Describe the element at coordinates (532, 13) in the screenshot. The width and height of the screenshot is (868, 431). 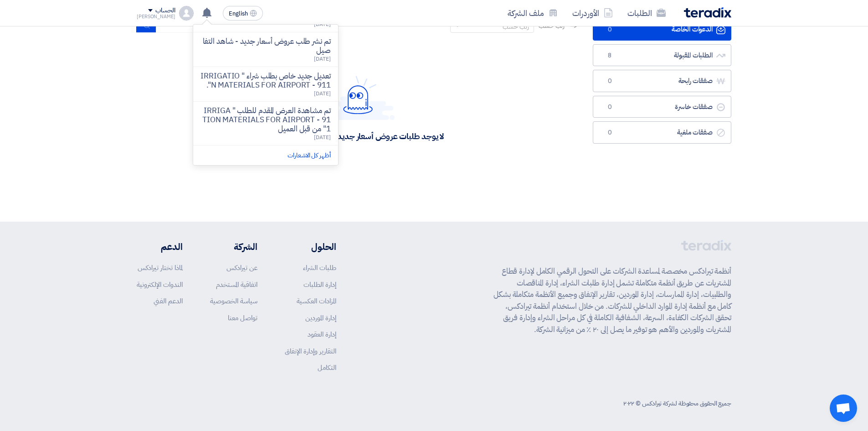
I see `a: ملف الشركة` at that location.